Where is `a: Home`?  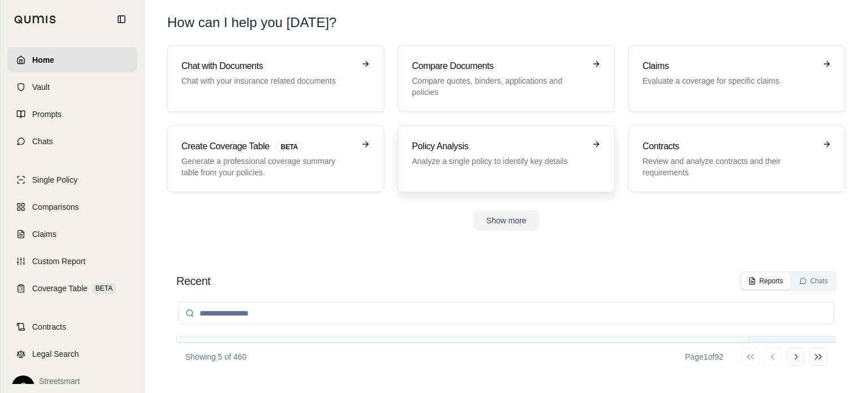
a: Home is located at coordinates (72, 60).